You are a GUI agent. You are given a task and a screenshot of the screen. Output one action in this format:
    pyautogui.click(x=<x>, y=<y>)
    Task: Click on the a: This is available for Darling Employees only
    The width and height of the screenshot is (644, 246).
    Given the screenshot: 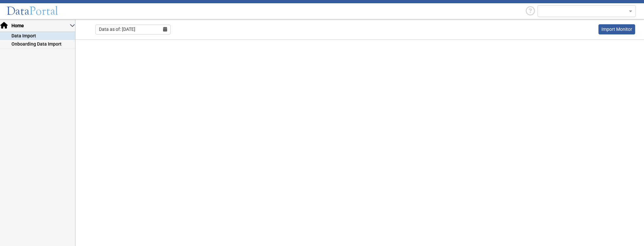 What is the action you would take?
    pyautogui.click(x=617, y=29)
    